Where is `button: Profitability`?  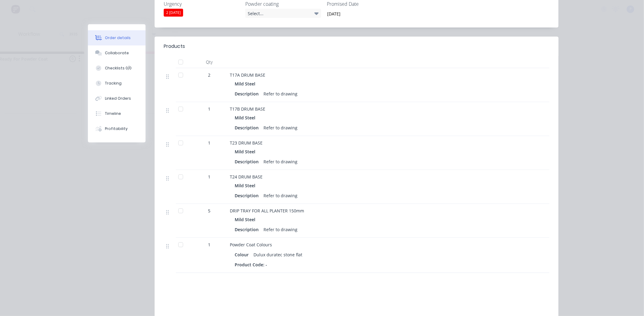
button: Profitability is located at coordinates (117, 128).